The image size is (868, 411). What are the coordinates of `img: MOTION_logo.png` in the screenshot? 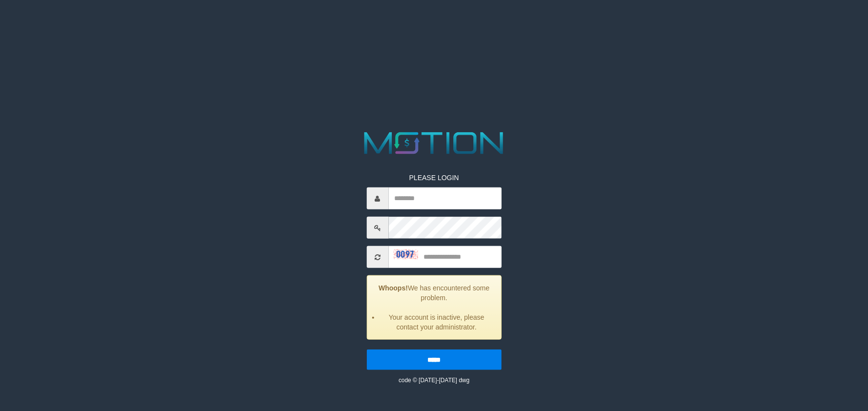 It's located at (434, 143).